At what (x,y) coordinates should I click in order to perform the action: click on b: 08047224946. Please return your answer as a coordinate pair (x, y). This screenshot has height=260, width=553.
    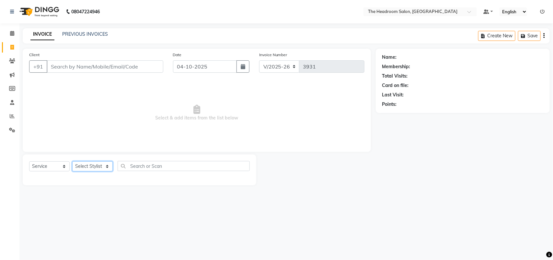
    Looking at the image, I should click on (86, 12).